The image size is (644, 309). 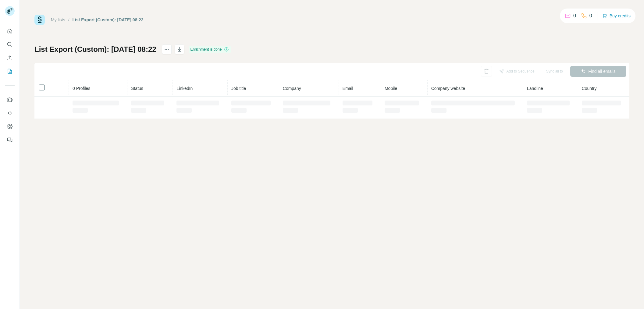 What do you see at coordinates (210, 49) in the screenshot?
I see `div: Enrichment is done` at bounding box center [210, 49].